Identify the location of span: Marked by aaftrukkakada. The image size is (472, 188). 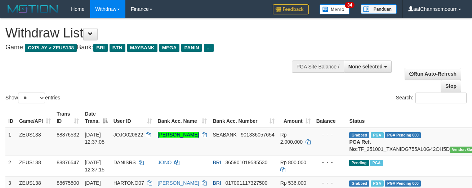
(377, 183).